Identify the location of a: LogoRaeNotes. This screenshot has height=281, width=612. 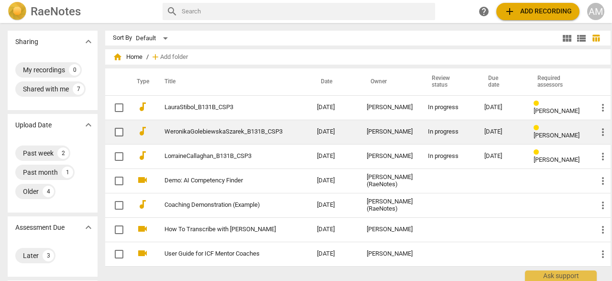
(81, 11).